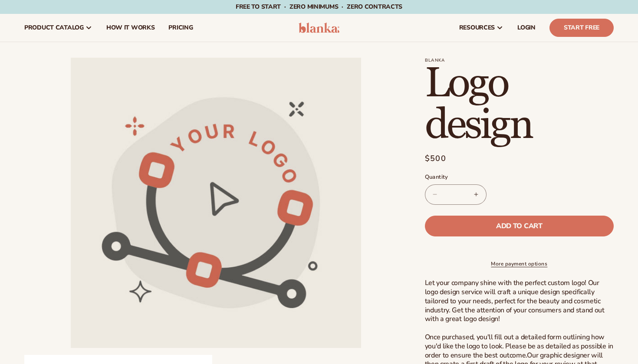 The width and height of the screenshot is (638, 364). Describe the element at coordinates (482, 28) in the screenshot. I see `a: resources` at that location.